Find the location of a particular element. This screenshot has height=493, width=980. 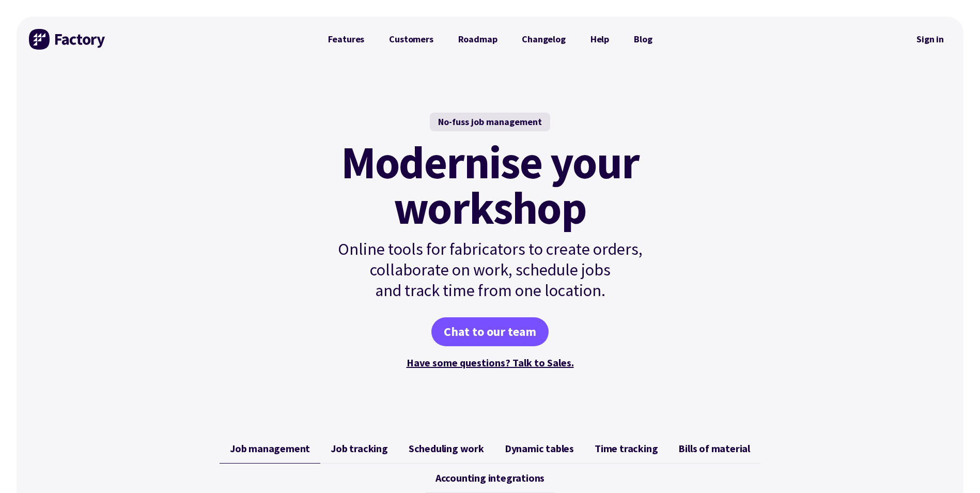

a: Roadmap is located at coordinates (478, 39).